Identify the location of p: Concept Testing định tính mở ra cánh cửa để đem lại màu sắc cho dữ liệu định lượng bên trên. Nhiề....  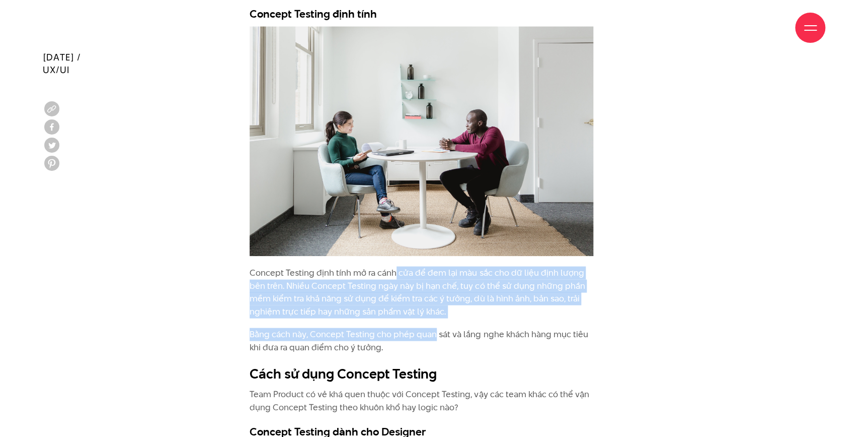
(421, 291).